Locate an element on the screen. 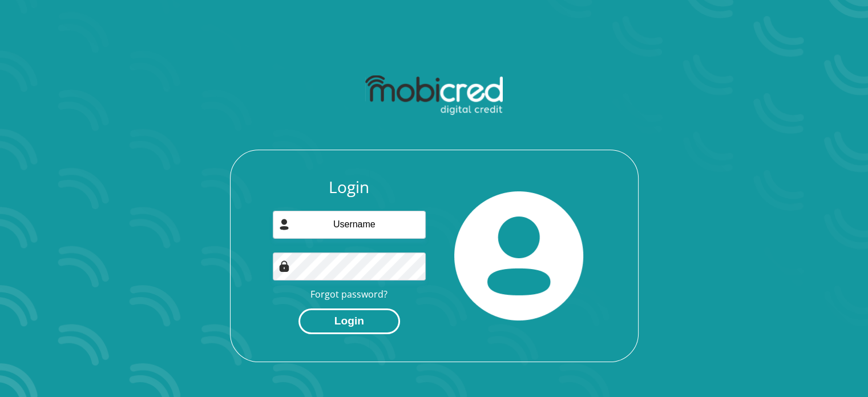  img: user-icon image is located at coordinates (284, 224).